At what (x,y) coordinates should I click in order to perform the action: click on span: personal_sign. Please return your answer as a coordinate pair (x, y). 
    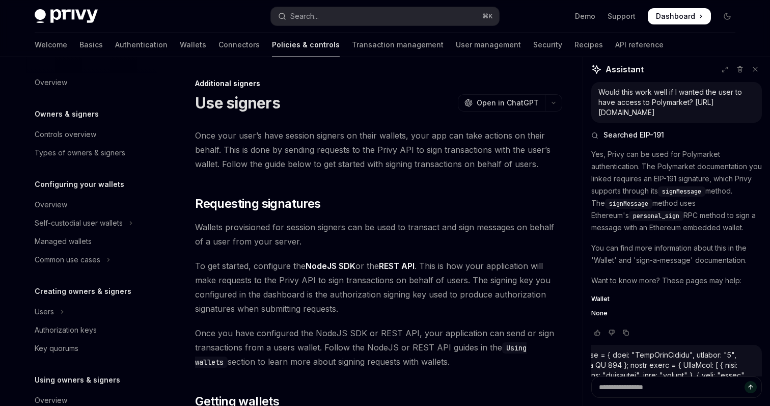
    Looking at the image, I should click on (656, 216).